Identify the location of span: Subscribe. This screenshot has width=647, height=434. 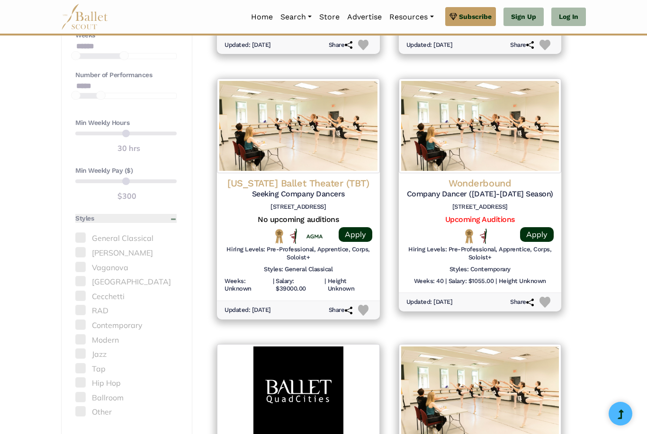
(475, 17).